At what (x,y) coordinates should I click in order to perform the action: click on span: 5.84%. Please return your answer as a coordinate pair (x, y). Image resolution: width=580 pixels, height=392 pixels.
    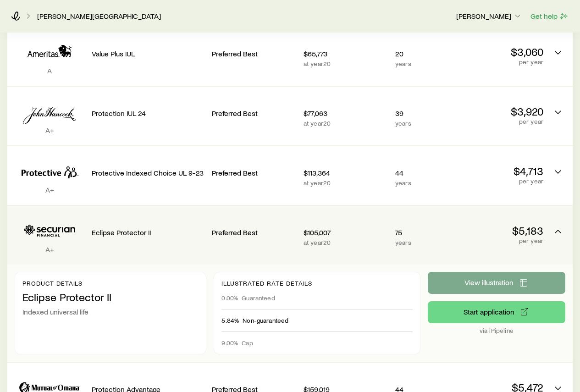
    Looking at the image, I should click on (230, 320).